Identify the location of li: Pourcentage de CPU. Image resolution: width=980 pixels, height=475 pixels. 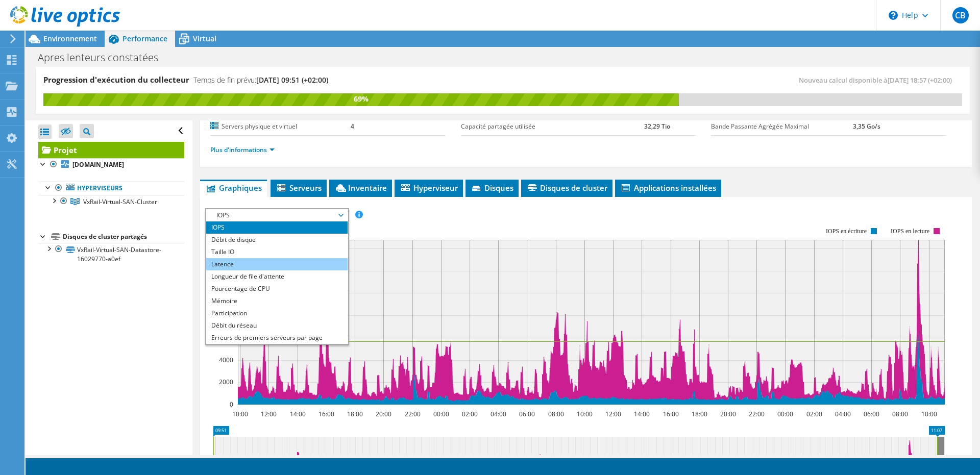
(277, 289).